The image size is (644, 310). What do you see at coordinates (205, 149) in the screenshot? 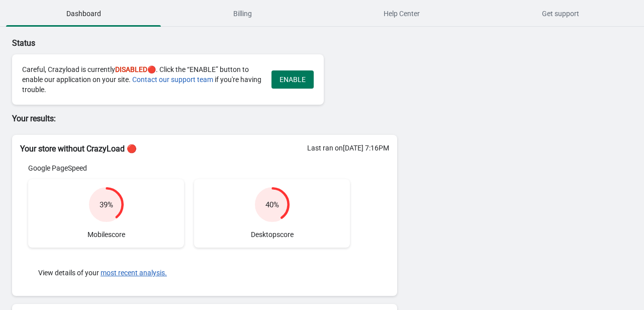
I see `h2: Your store without CrazyLoad 🔴` at bounding box center [205, 149].